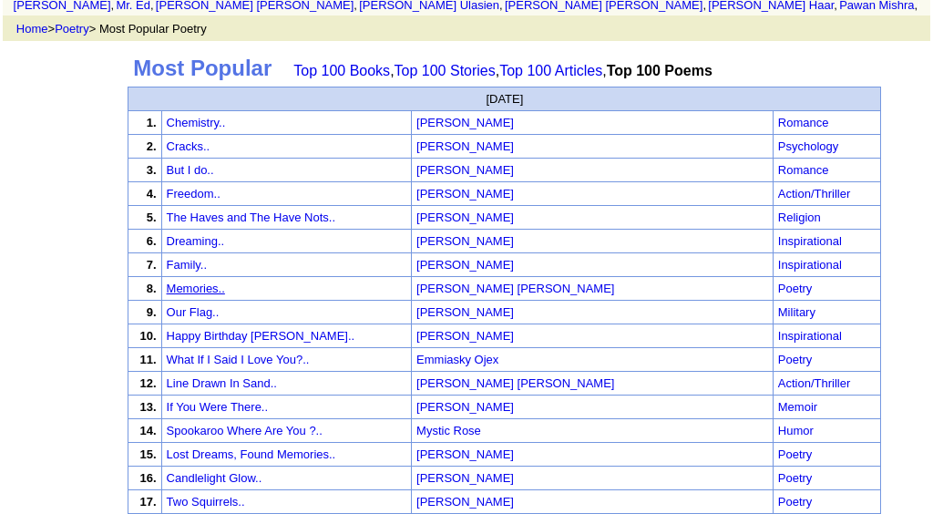  What do you see at coordinates (448, 430) in the screenshot?
I see `font: Mystic Rose` at bounding box center [448, 430].